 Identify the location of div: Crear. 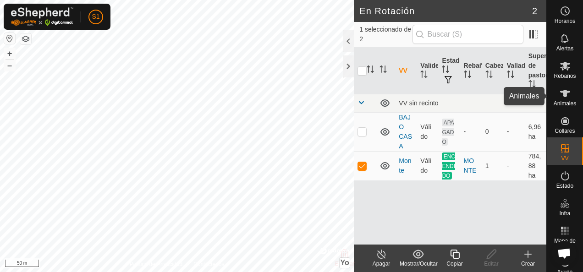
(528, 264).